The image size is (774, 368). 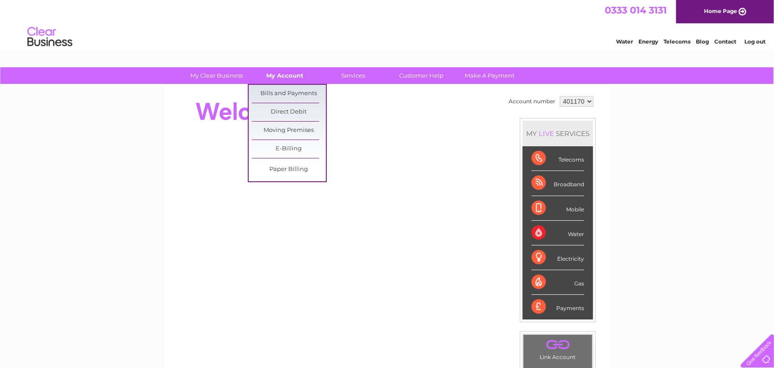 What do you see at coordinates (558, 159) in the screenshot?
I see `div: Telecoms` at bounding box center [558, 159].